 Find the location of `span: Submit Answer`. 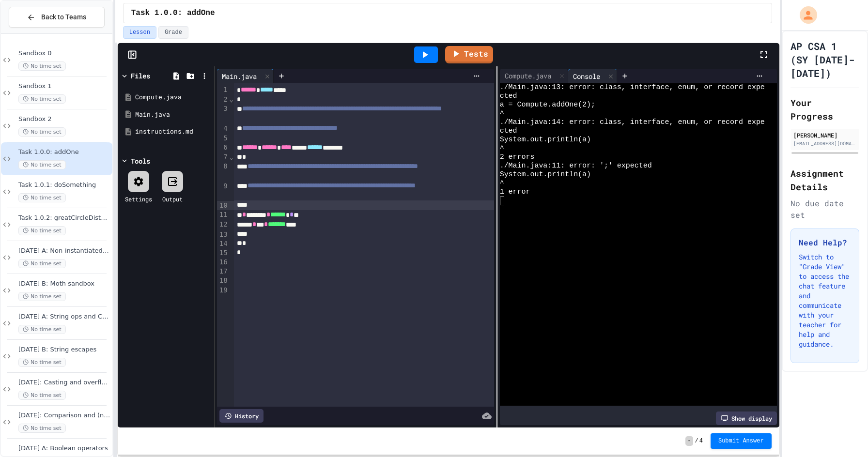

span: Submit Answer is located at coordinates (741, 441).